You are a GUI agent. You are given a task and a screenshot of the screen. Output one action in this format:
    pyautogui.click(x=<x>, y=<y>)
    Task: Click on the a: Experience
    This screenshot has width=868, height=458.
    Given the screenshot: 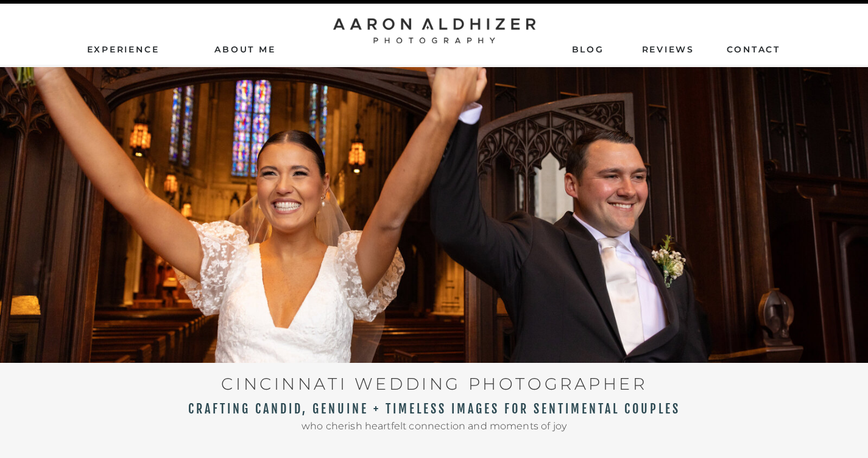 What is the action you would take?
    pyautogui.click(x=124, y=49)
    